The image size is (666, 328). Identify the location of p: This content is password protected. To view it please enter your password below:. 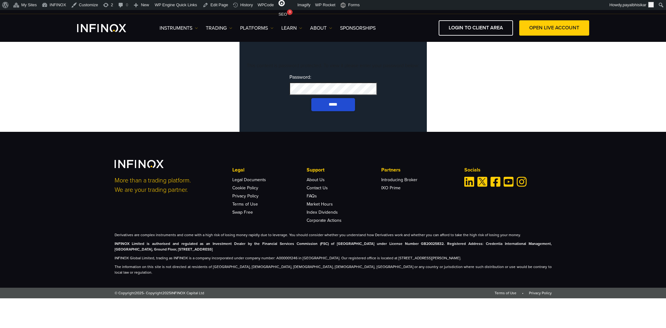
(333, 66).